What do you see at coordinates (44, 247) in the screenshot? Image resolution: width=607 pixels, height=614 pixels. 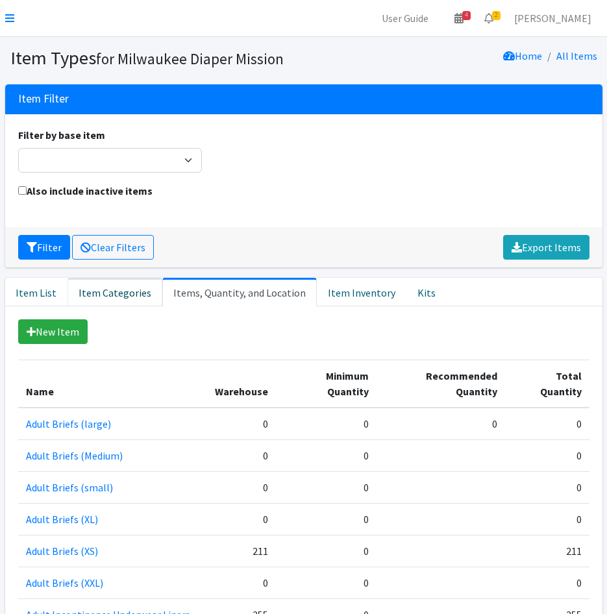 I see `button: Filter` at bounding box center [44, 247].